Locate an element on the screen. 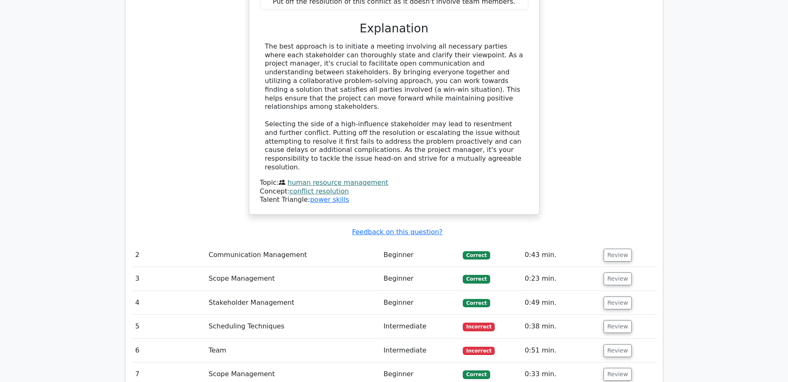 This screenshot has height=382, width=788. td: 0:43 min. is located at coordinates (561, 255).